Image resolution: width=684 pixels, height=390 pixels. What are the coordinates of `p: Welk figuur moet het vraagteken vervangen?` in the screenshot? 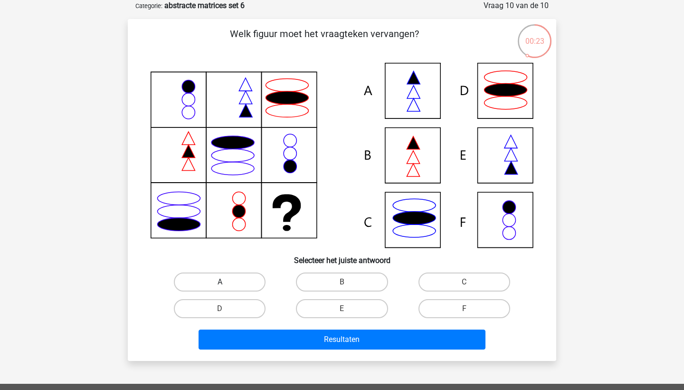 It's located at (324, 41).